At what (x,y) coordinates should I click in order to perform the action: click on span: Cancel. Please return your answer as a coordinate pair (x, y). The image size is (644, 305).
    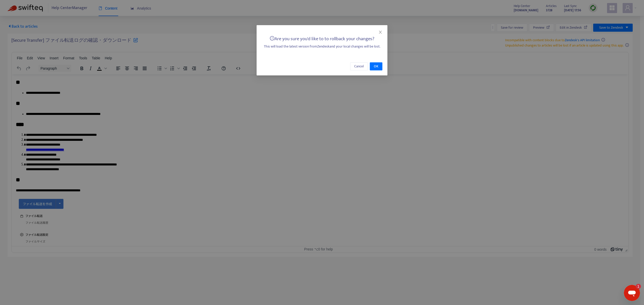
    Looking at the image, I should click on (359, 67).